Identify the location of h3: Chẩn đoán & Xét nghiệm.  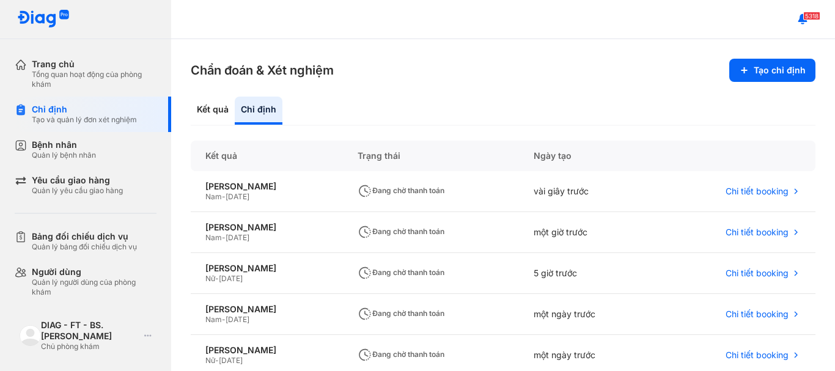
(262, 70).